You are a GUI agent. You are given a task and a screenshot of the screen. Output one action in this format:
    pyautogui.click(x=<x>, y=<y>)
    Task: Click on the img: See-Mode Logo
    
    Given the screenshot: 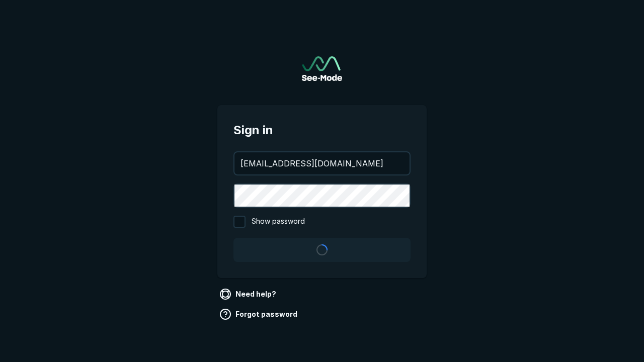 What is the action you would take?
    pyautogui.click(x=322, y=69)
    